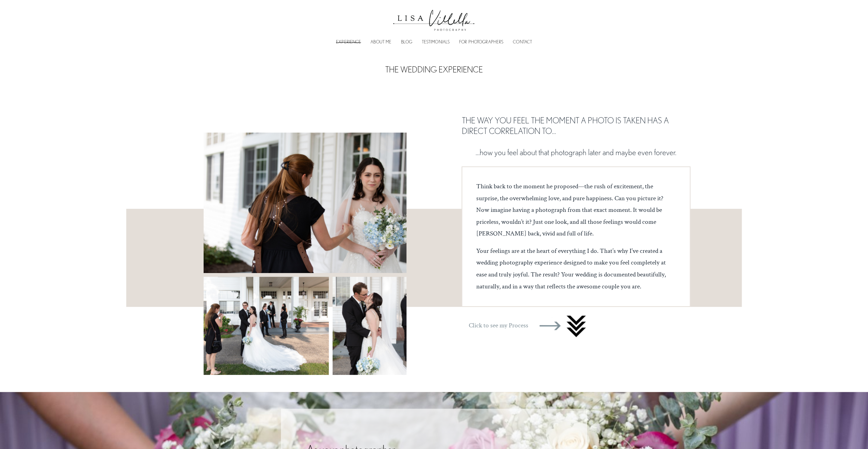 This screenshot has height=449, width=868. Describe the element at coordinates (498, 326) in the screenshot. I see `span: Click to see my Process` at that location.